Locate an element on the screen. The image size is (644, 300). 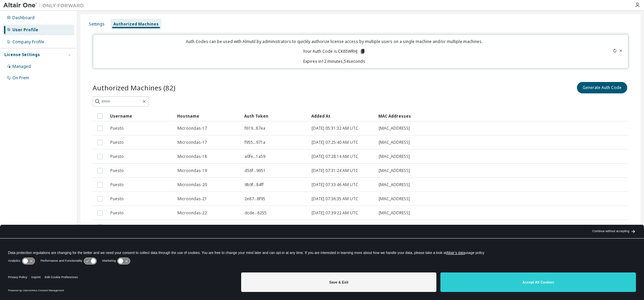
span: dcde...8255 is located at coordinates (256, 213).